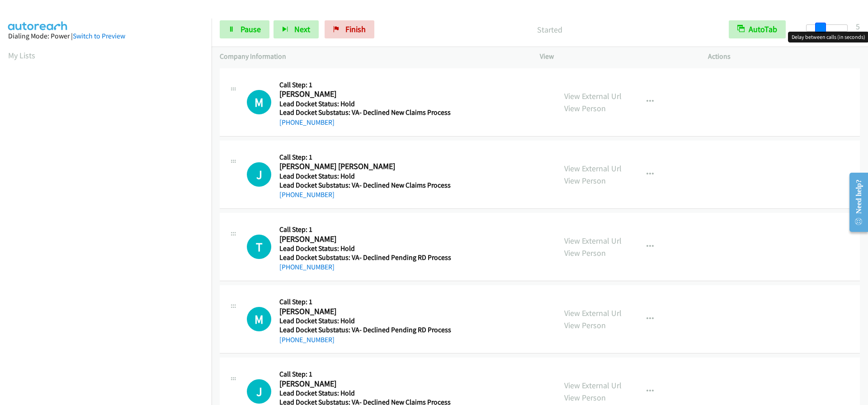 This screenshot has width=868, height=405. What do you see at coordinates (757, 30) in the screenshot?
I see `button: AutoTab` at bounding box center [757, 30].